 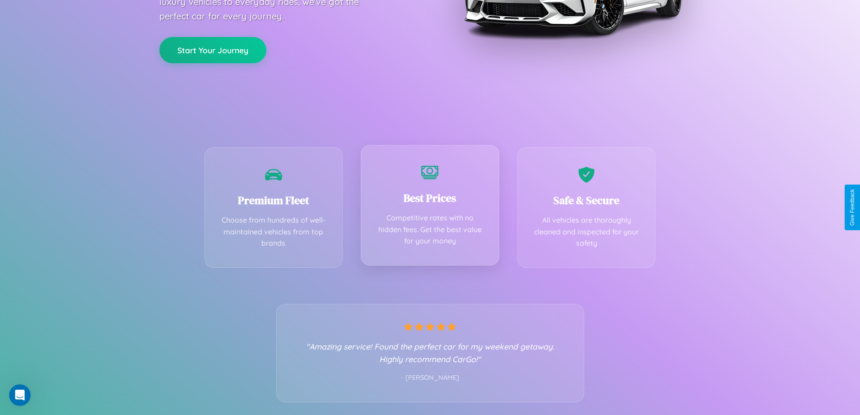 What do you see at coordinates (430, 353) in the screenshot?
I see `p: "Amazing service! Found the perfect car for my weekend getaway. Highly recommend CarGo!"` at bounding box center [430, 353].